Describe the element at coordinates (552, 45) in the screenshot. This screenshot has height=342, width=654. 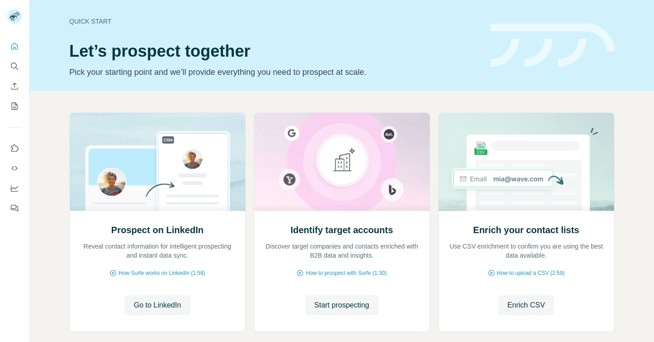
I see `img: banner` at that location.